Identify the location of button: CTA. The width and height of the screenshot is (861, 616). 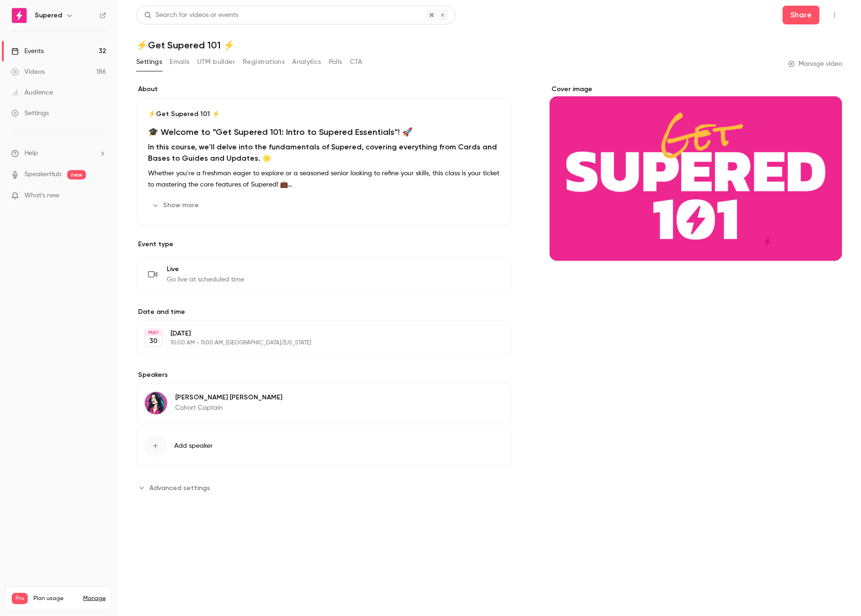
(356, 62).